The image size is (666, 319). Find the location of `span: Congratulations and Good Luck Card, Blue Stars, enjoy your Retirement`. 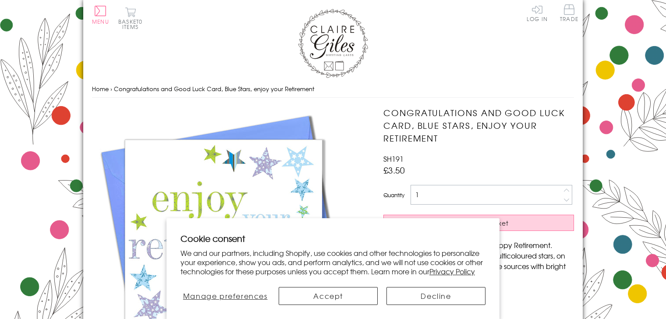

span: Congratulations and Good Luck Card, Blue Stars, enjoy your Retirement is located at coordinates (214, 89).